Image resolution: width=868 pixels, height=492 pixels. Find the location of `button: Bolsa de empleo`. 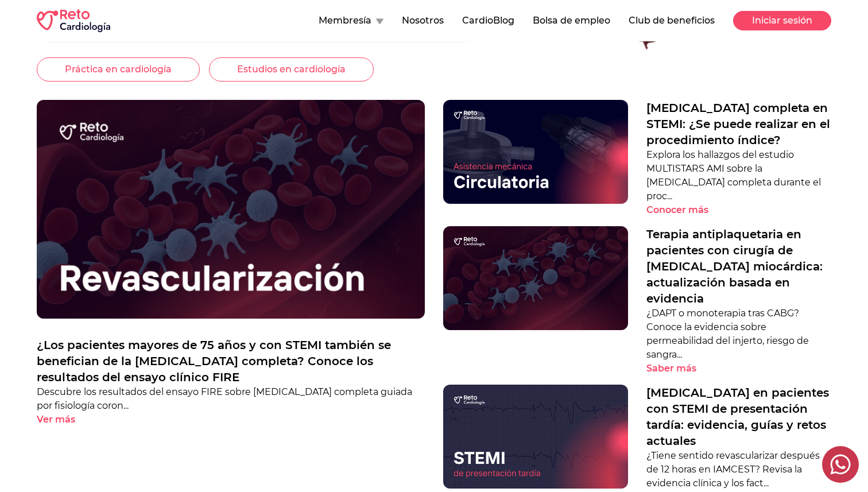

button: Bolsa de empleo is located at coordinates (571, 21).